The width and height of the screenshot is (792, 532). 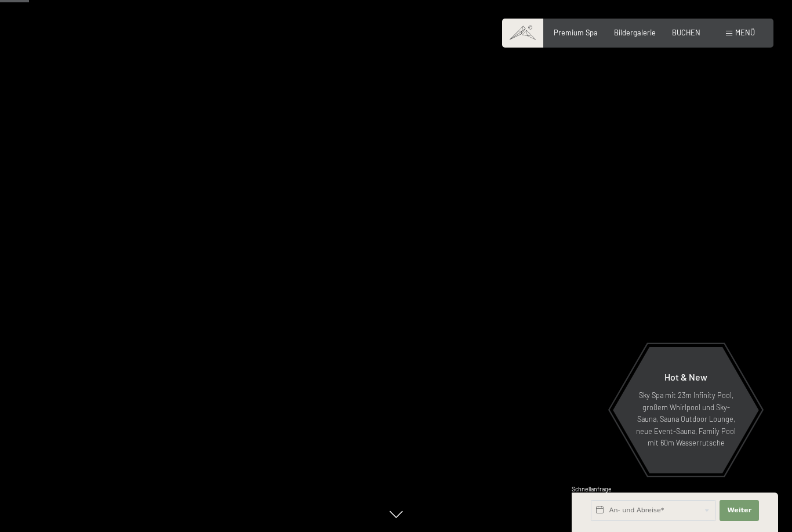 I want to click on span: Premium Spa, so click(x=576, y=32).